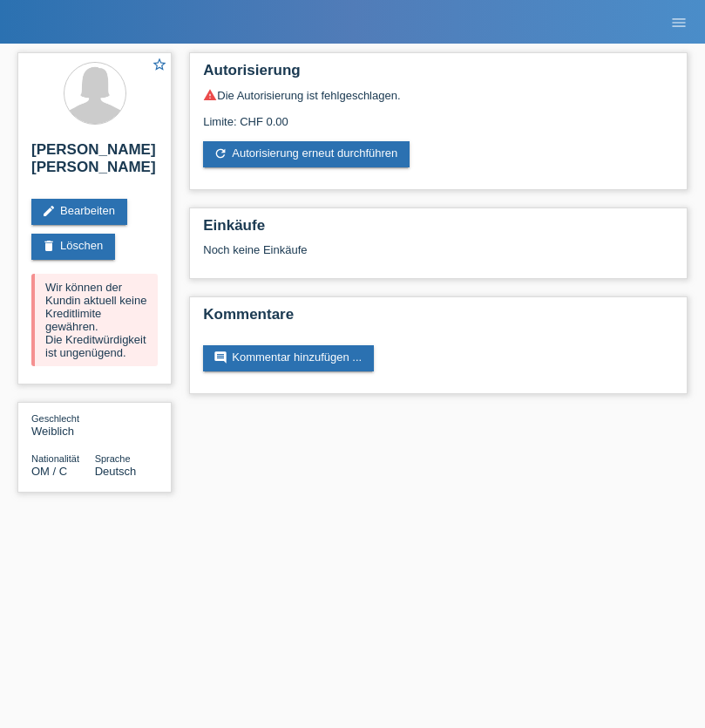 The width and height of the screenshot is (705, 728). What do you see at coordinates (55, 458) in the screenshot?
I see `span: Nationalität` at bounding box center [55, 458].